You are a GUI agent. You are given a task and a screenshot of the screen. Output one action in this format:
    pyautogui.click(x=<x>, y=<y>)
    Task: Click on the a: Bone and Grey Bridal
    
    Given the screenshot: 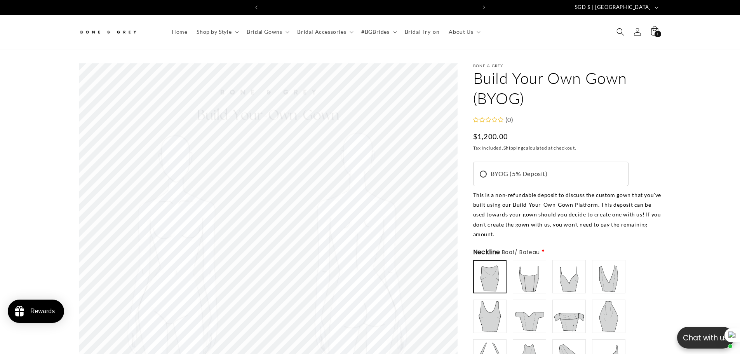 What is the action you would take?
    pyautogui.click(x=117, y=32)
    